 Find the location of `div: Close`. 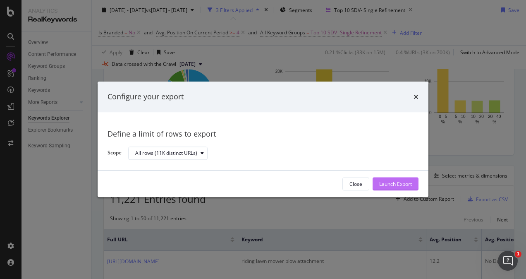

div: Close is located at coordinates (356, 184).